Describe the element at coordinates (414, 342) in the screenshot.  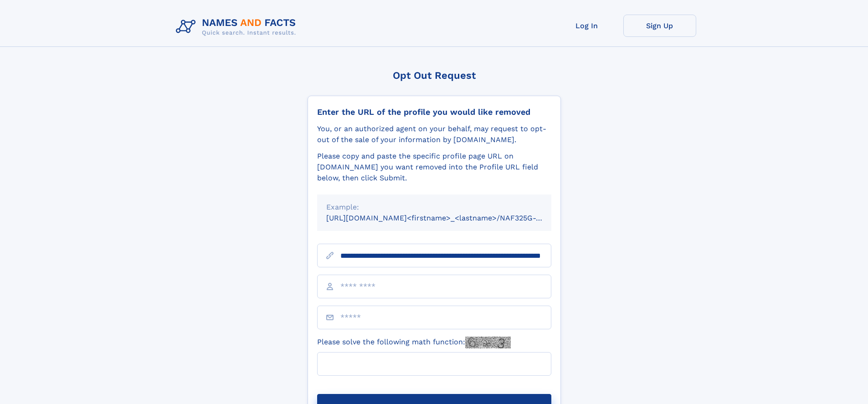
I see `label: Please solve the following math function:` at that location.